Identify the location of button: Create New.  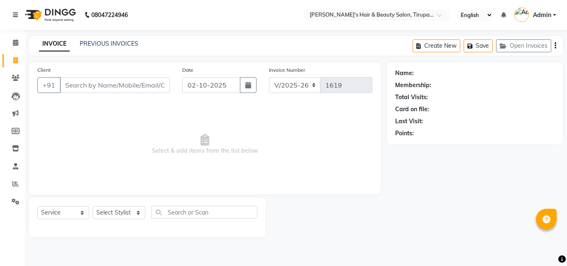
(436, 46).